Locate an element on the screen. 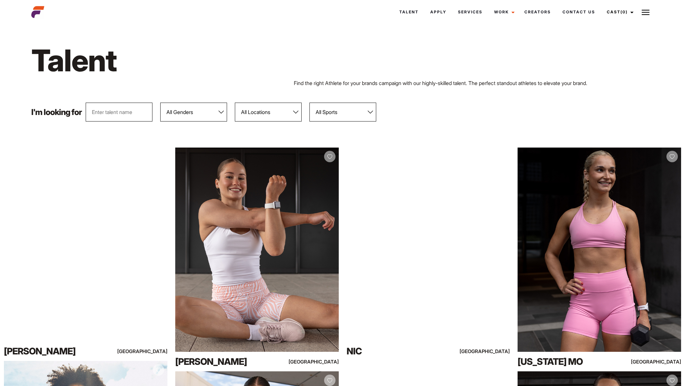 This screenshot has height=386, width=685. div: Nic is located at coordinates (396, 351).